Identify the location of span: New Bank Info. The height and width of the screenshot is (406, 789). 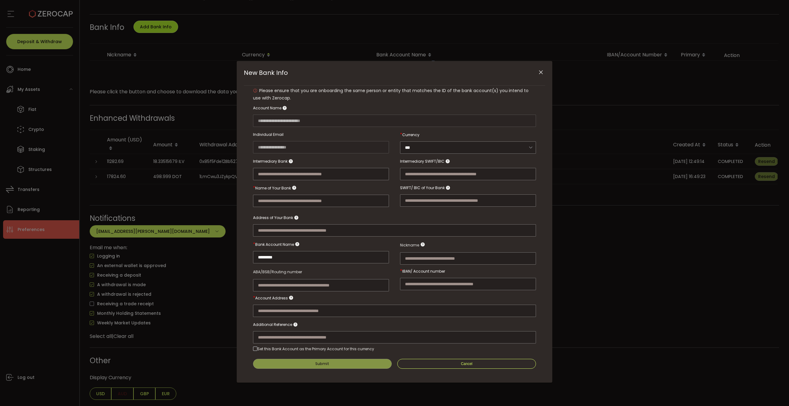
(266, 73).